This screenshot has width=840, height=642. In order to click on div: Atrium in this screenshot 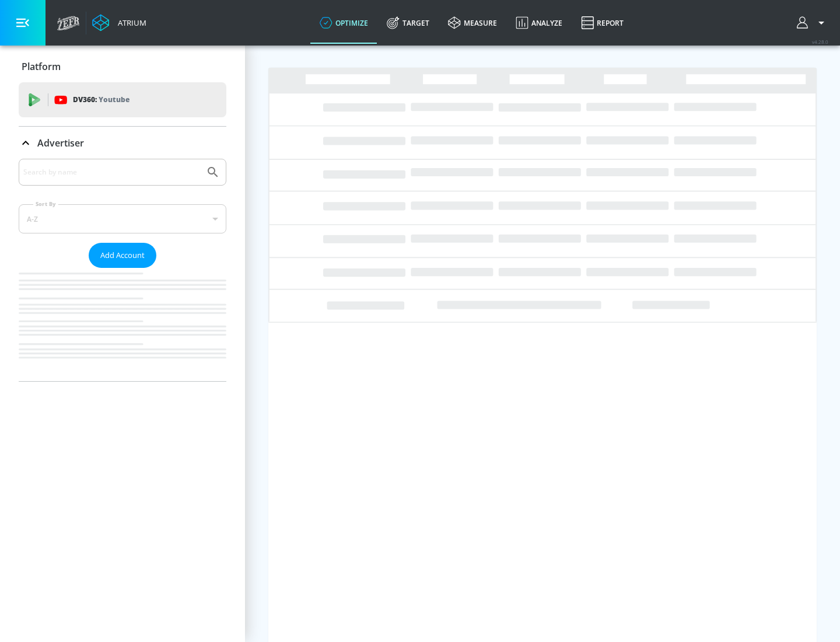, I will do `click(129, 23)`.